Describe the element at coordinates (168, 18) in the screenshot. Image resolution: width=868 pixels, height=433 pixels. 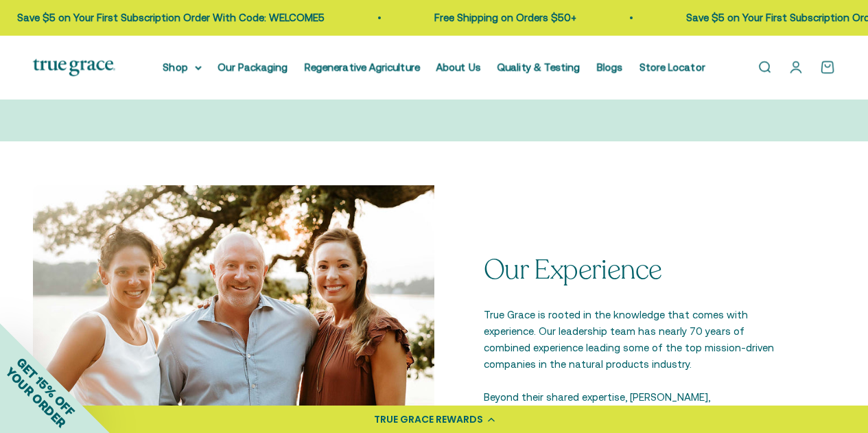
I see `p: Save $5 on Your First Subscription Order With Code: WELCOME5` at that location.